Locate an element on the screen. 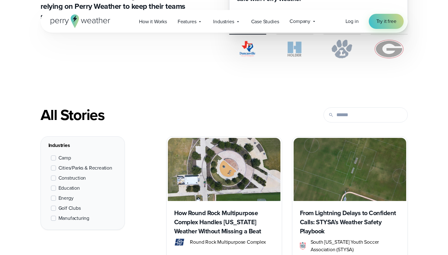  span: Golf Clubs is located at coordinates (70, 209).